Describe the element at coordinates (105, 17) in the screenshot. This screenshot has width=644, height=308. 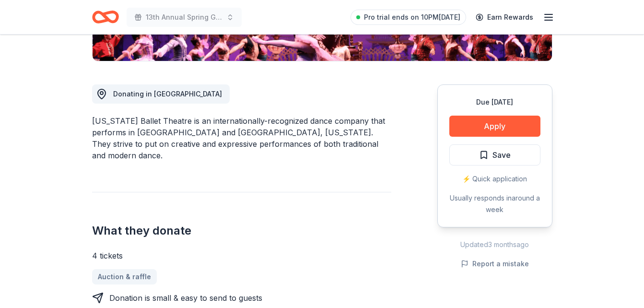
I see `a: Home` at that location.